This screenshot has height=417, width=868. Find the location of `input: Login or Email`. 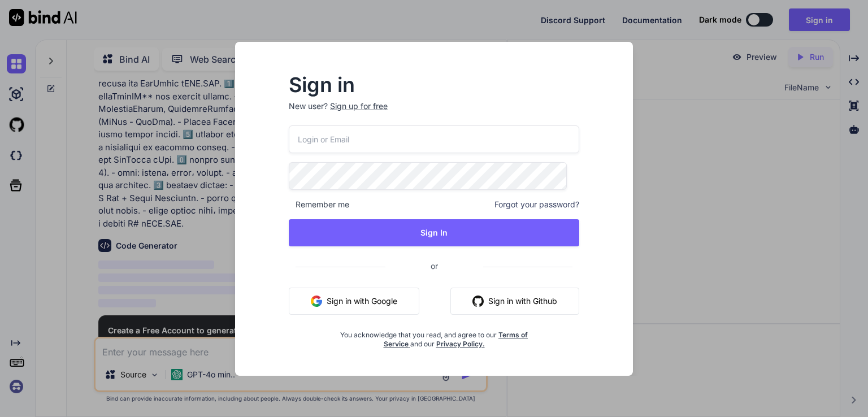

input: Login or Email is located at coordinates (434, 139).